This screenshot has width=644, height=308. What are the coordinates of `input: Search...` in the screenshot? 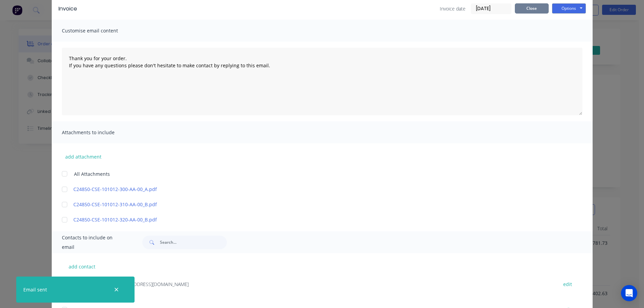 It's located at (193, 242).